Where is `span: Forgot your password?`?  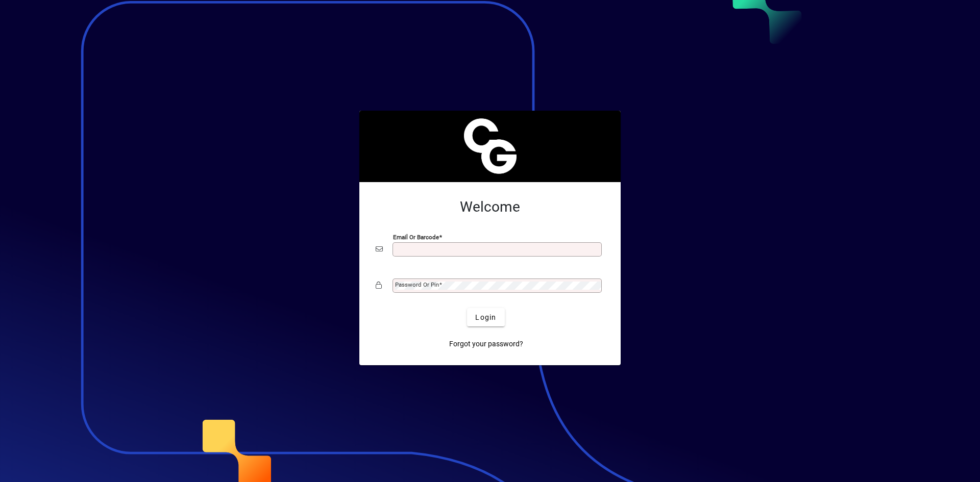 span: Forgot your password? is located at coordinates (486, 344).